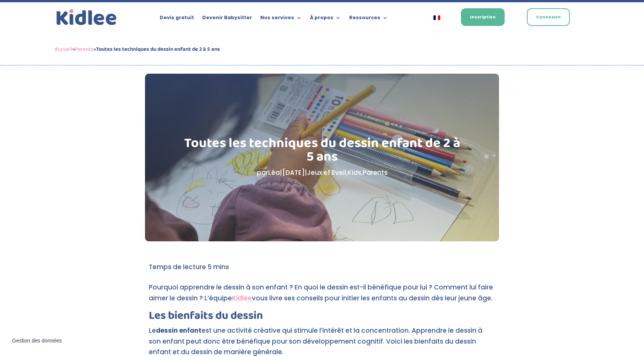 Image resolution: width=644 pixels, height=356 pixels. What do you see at coordinates (86, 17) in the screenshot?
I see `a: Kidlee Logo` at bounding box center [86, 17].